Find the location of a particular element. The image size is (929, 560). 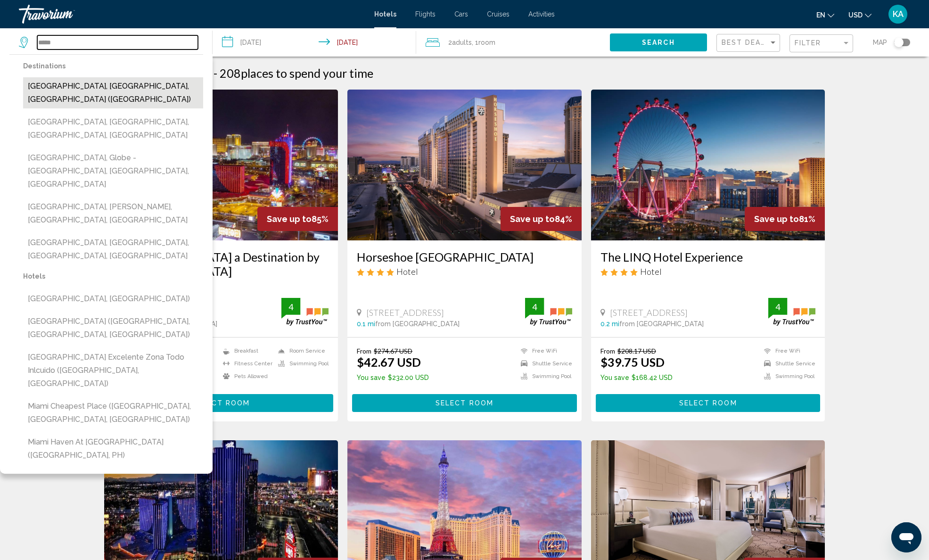

div: 84% is located at coordinates (541, 218).